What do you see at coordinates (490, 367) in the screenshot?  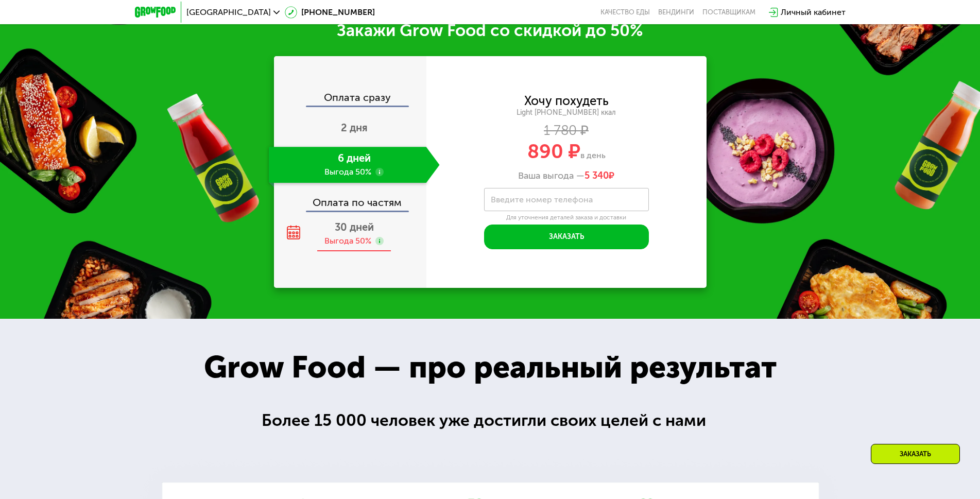 I see `div: Grow Food — про реальный результат` at bounding box center [490, 367].